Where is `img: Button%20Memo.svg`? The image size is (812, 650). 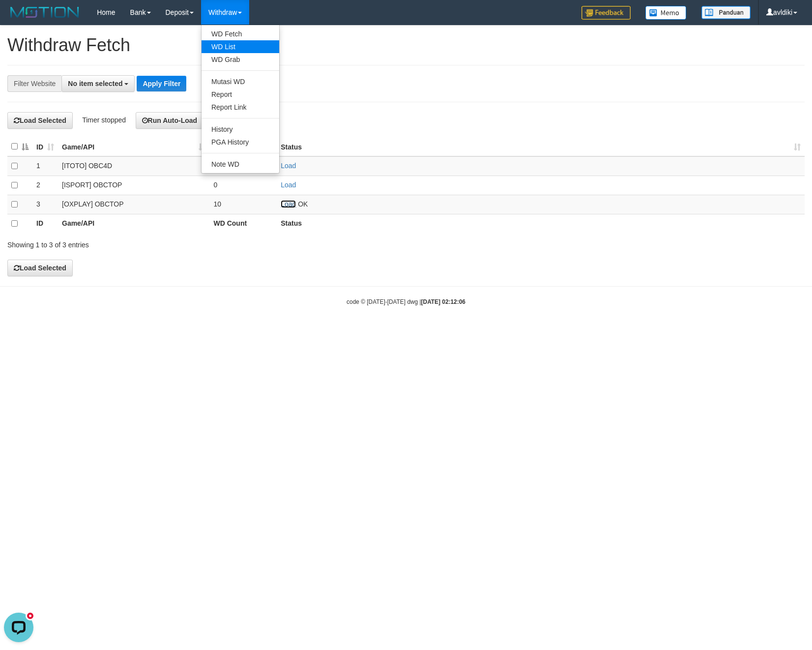 img: Button%20Memo.svg is located at coordinates (666, 13).